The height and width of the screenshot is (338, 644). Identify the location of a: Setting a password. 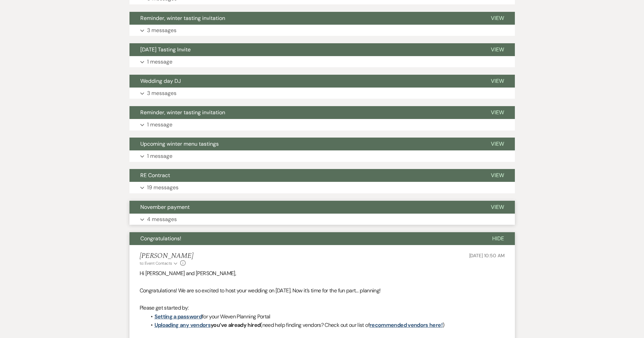
(178, 317).